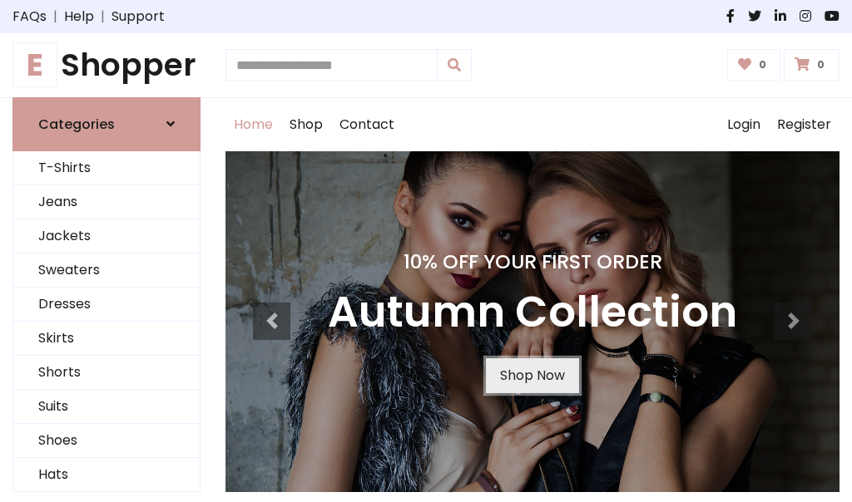 This screenshot has width=852, height=502. What do you see at coordinates (106, 441) in the screenshot?
I see `a: Shoes` at bounding box center [106, 441].